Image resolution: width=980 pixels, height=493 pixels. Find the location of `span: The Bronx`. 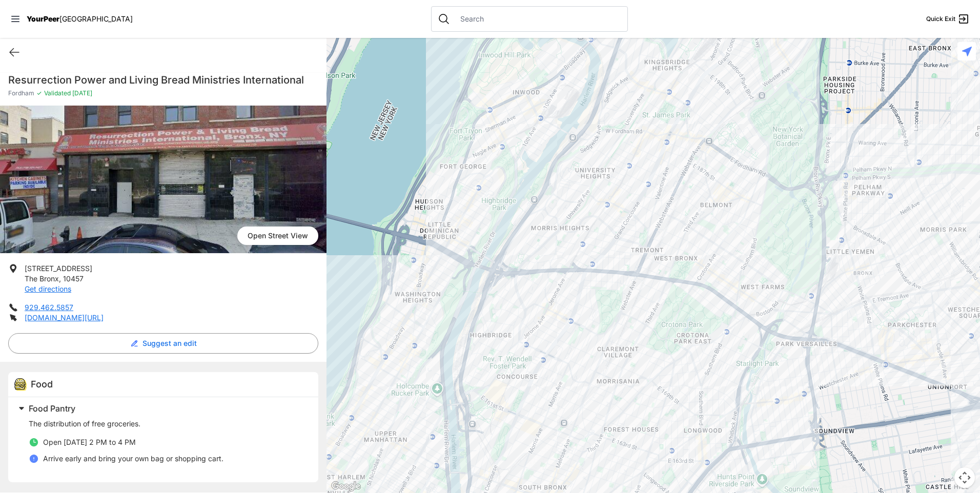

span: The Bronx is located at coordinates (42, 278).